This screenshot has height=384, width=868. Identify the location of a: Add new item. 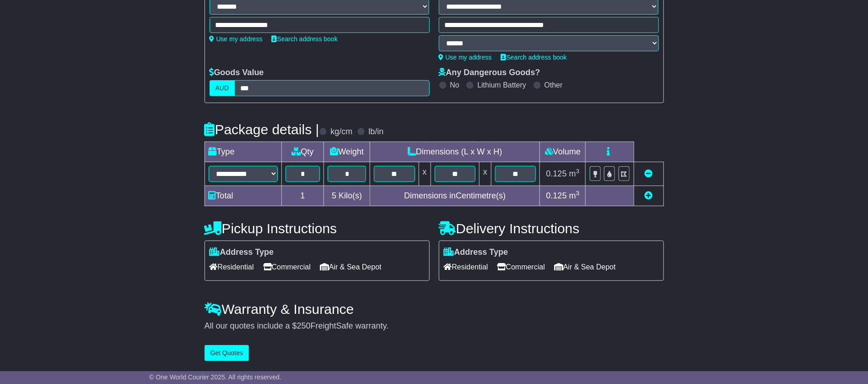
(649, 196).